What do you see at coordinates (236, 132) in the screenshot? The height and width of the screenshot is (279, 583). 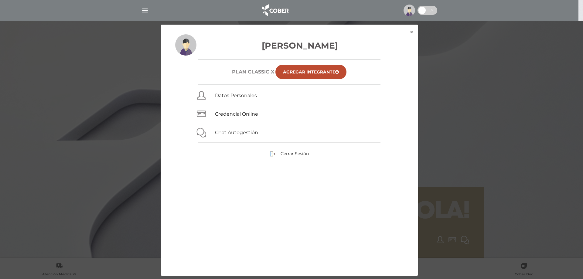 I see `a: Chat Autogestión` at bounding box center [236, 132].